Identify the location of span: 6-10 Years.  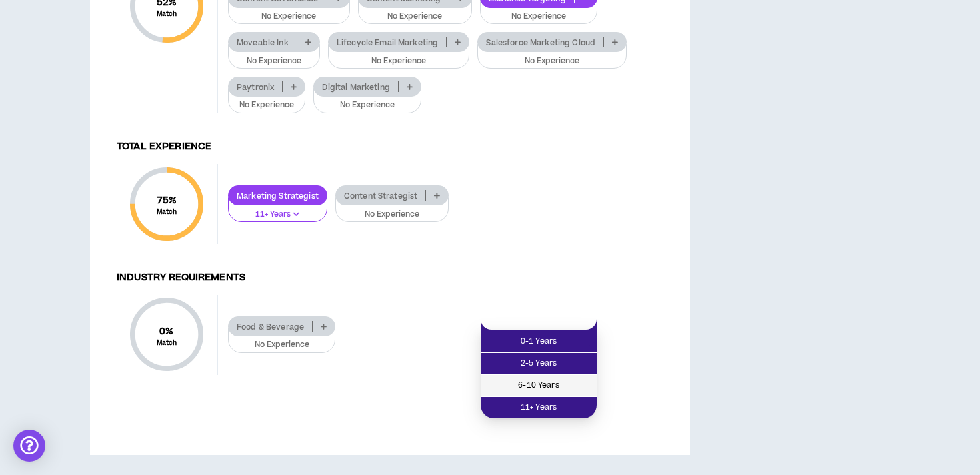
(539, 385).